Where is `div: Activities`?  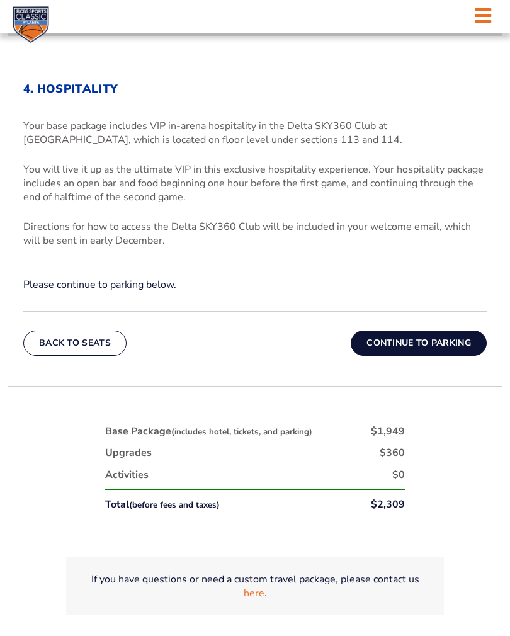
div: Activities is located at coordinates (127, 475).